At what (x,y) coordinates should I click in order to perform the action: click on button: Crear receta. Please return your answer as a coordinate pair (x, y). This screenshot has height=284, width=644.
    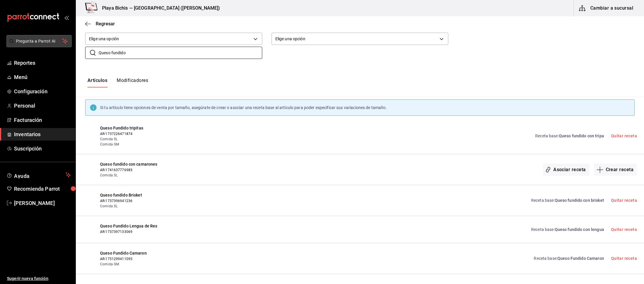
    Looking at the image, I should click on (616, 170).